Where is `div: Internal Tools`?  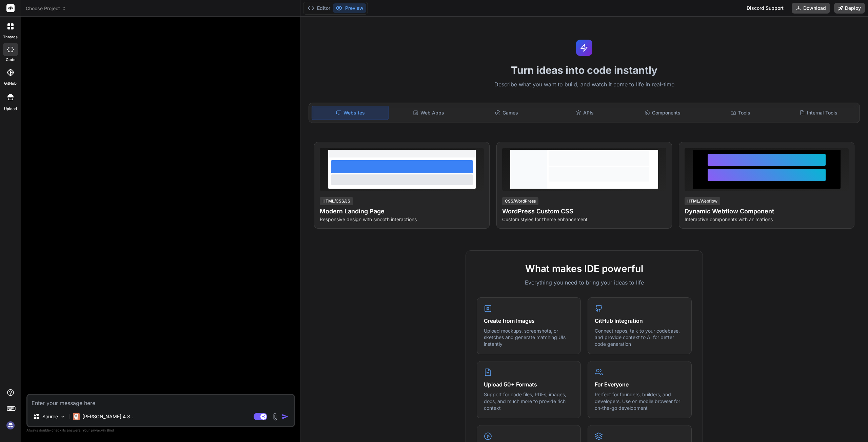 div: Internal Tools is located at coordinates (819, 112).